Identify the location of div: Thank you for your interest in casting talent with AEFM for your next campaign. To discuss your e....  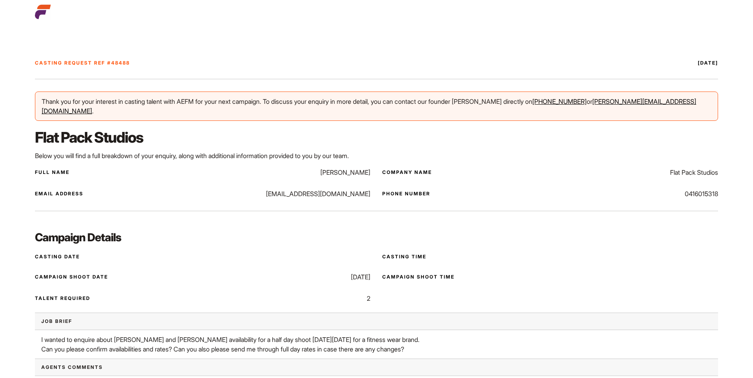
(376, 106).